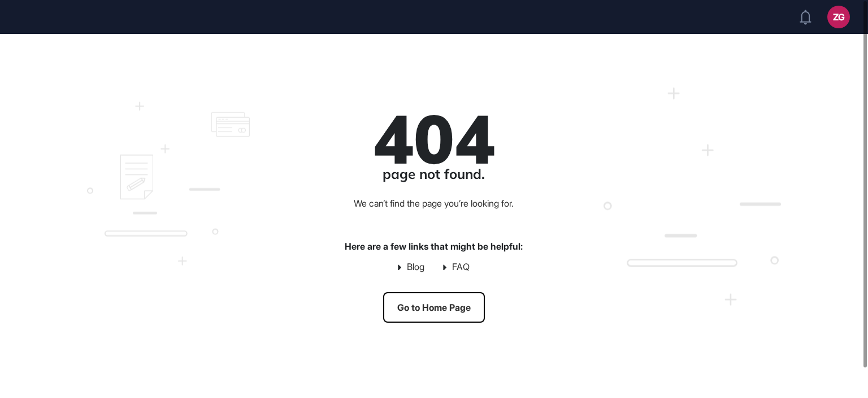 The image size is (868, 398). Describe the element at coordinates (434, 203) in the screenshot. I see `div: We can’t find the page you’re looking for.` at that location.